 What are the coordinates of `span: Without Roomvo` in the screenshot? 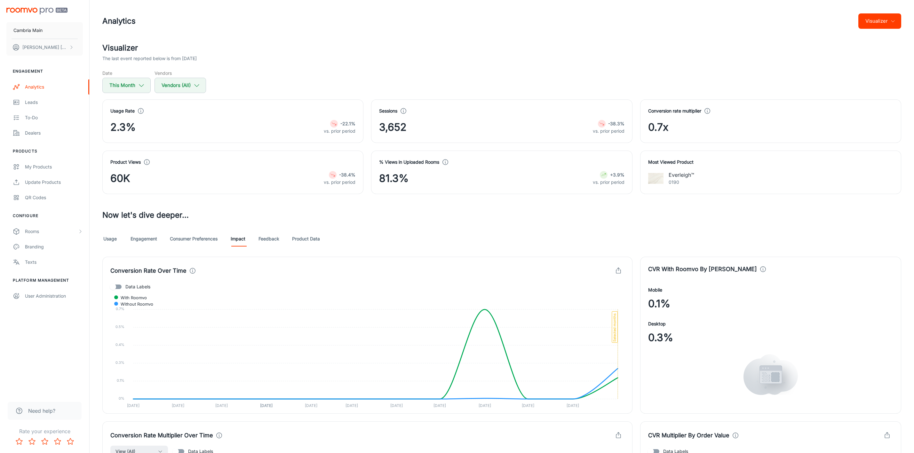 It's located at (134, 304).